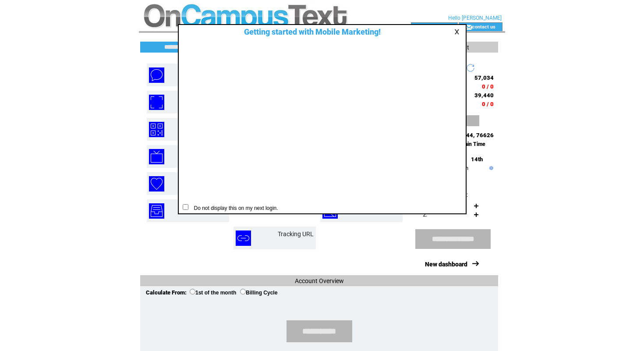  What do you see at coordinates (477, 159) in the screenshot?
I see `span: 14th` at bounding box center [477, 159].